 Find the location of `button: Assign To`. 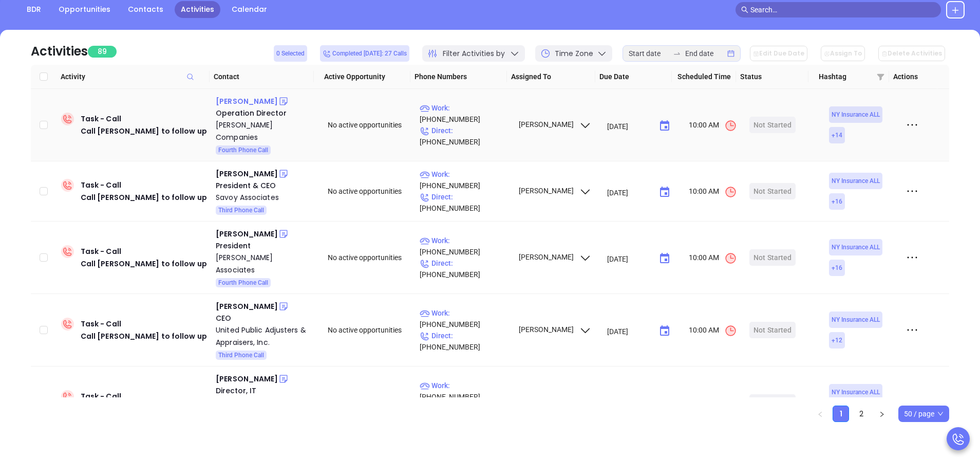

button: Assign To is located at coordinates (843, 53).